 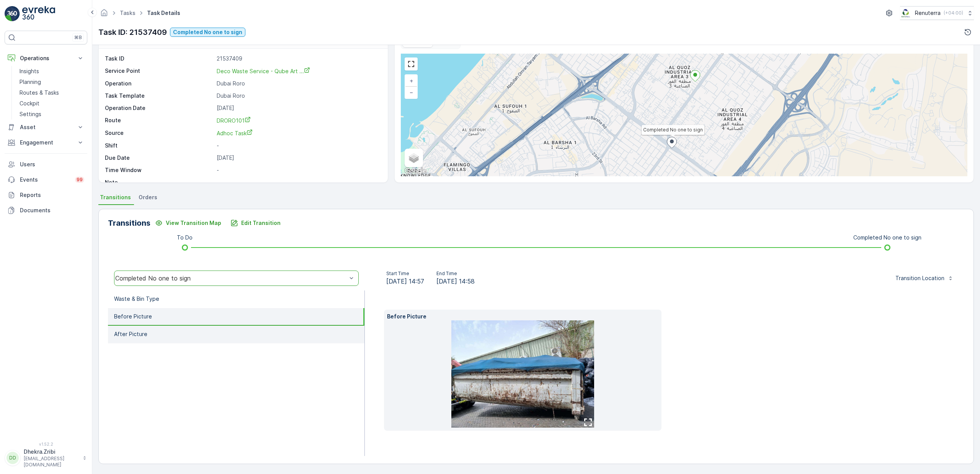 I want to click on a: Tasks, so click(x=127, y=13).